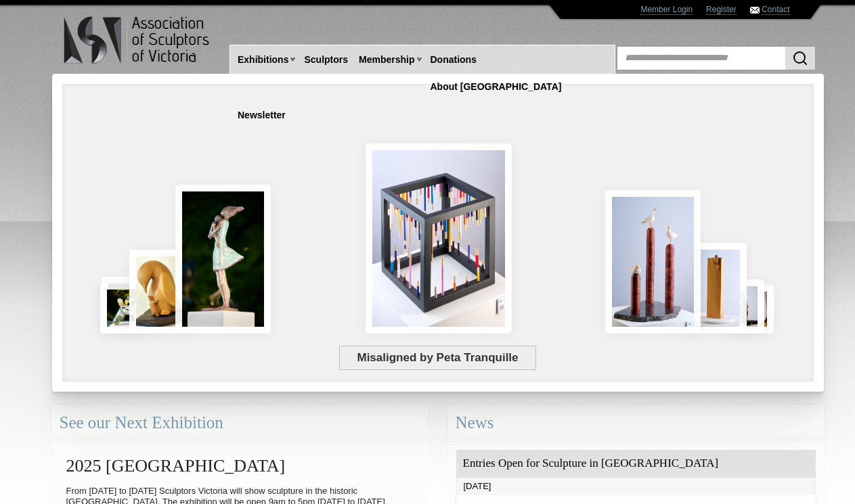  I want to click on a: Donations, so click(453, 60).